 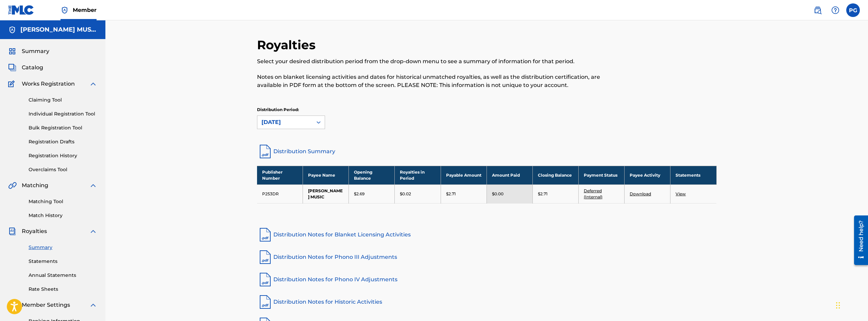 I want to click on a: CatalogCatalog, so click(x=25, y=68).